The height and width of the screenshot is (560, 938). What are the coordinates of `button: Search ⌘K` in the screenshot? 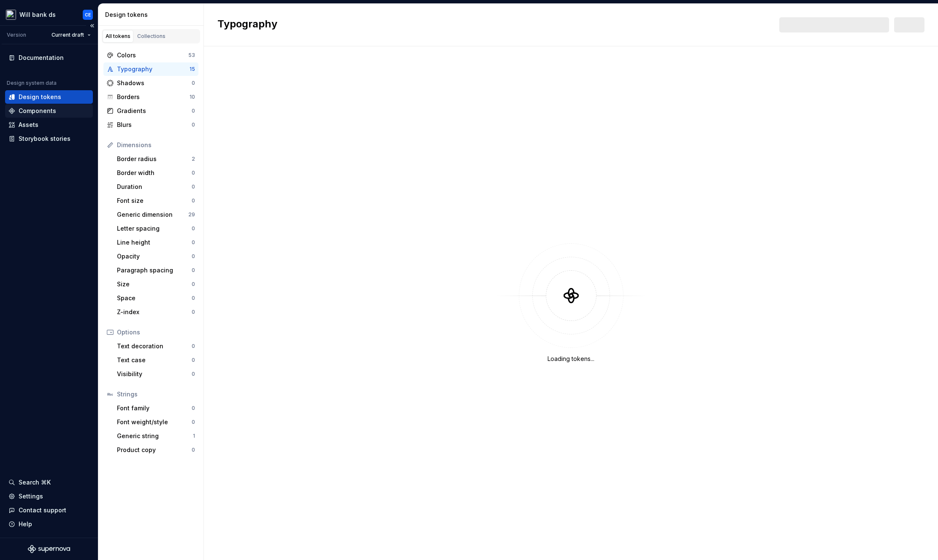 It's located at (49, 483).